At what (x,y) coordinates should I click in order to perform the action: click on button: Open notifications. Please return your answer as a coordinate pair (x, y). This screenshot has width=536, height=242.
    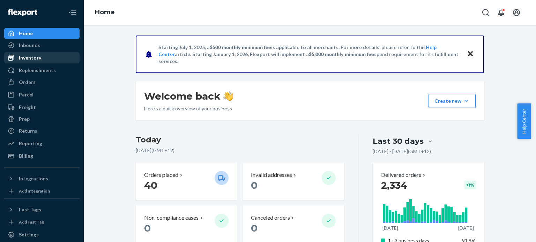
    Looking at the image, I should click on (501, 13).